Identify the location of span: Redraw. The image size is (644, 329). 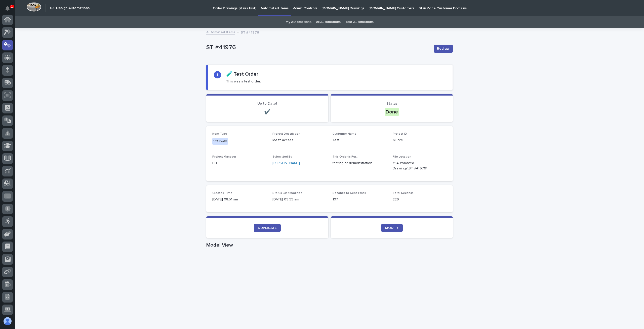
(443, 49).